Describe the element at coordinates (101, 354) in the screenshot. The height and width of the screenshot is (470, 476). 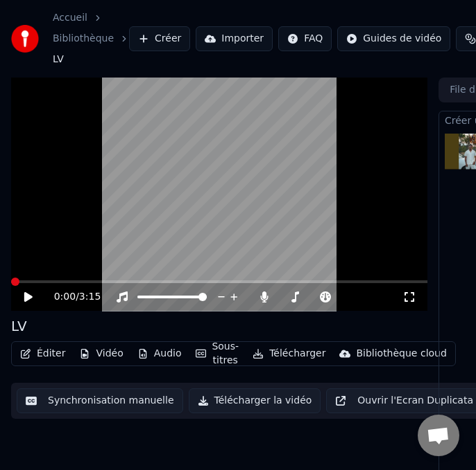
I see `button: Vidéo` at that location.